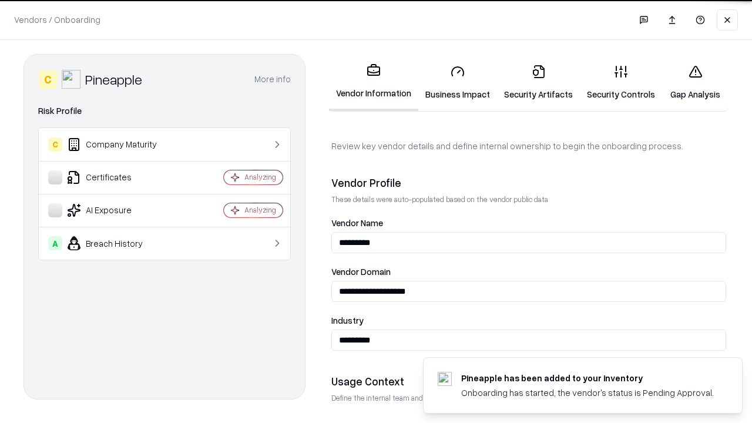  What do you see at coordinates (529, 223) in the screenshot?
I see `label: Vendor Name` at bounding box center [529, 223].